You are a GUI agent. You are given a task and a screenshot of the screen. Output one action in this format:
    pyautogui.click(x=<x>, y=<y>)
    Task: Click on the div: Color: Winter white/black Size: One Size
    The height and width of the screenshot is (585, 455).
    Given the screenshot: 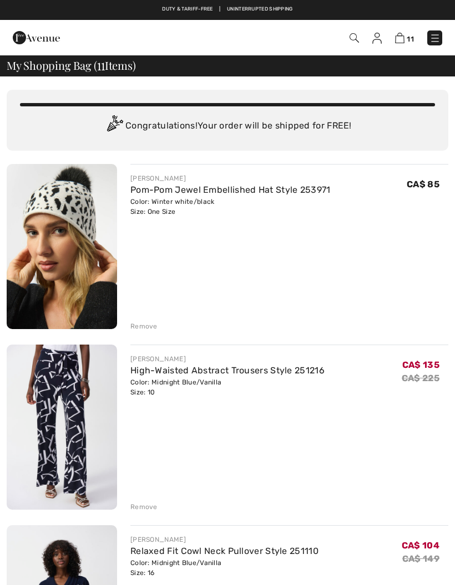 What is the action you would take?
    pyautogui.click(x=230, y=207)
    